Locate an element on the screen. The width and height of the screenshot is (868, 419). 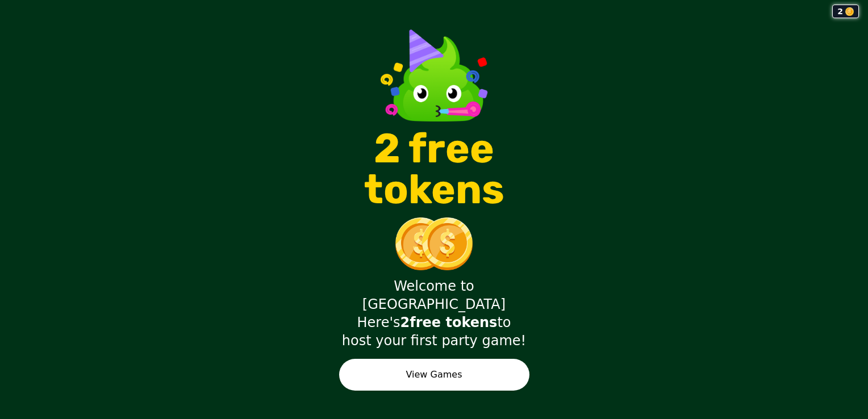
img: coin is located at coordinates (850, 11).